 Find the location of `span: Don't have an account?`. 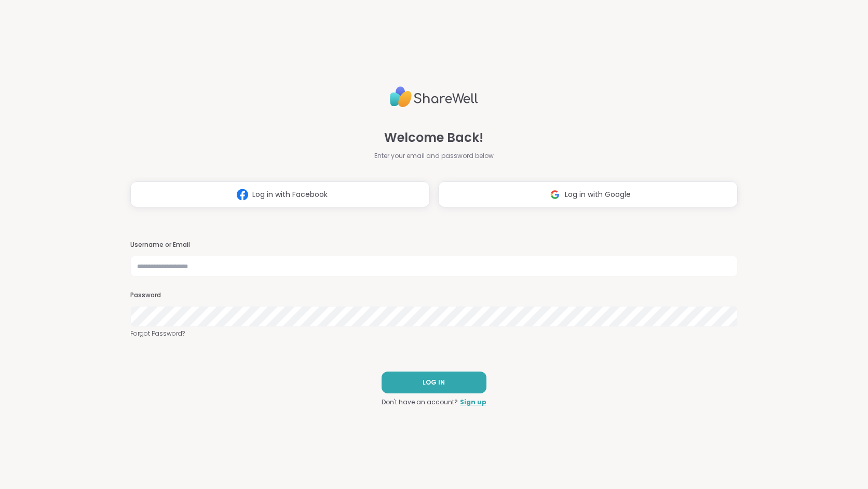

span: Don't have an account? is located at coordinates (419, 402).